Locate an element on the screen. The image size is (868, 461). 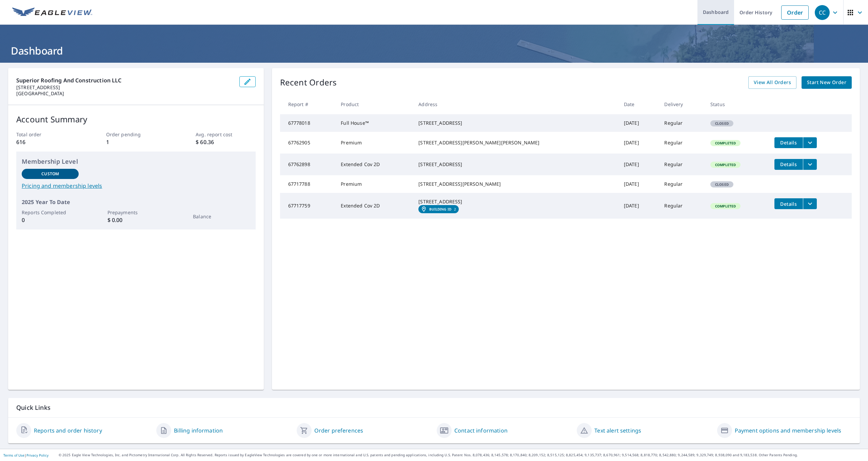
p: $ 60.36 is located at coordinates (225, 142).